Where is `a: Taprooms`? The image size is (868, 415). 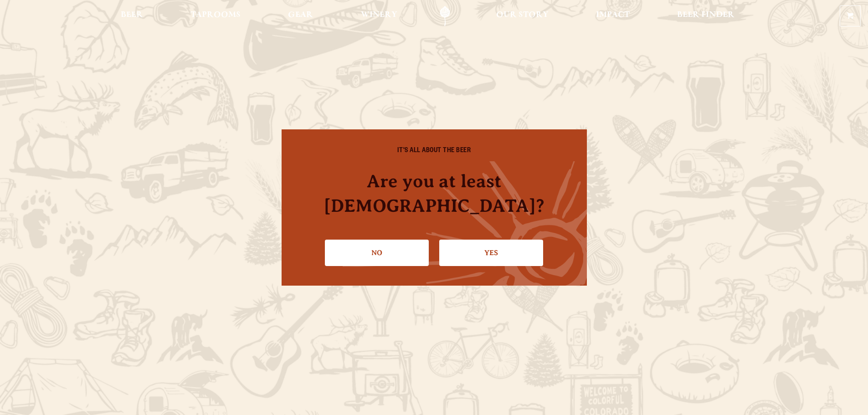 a: Taprooms is located at coordinates (216, 16).